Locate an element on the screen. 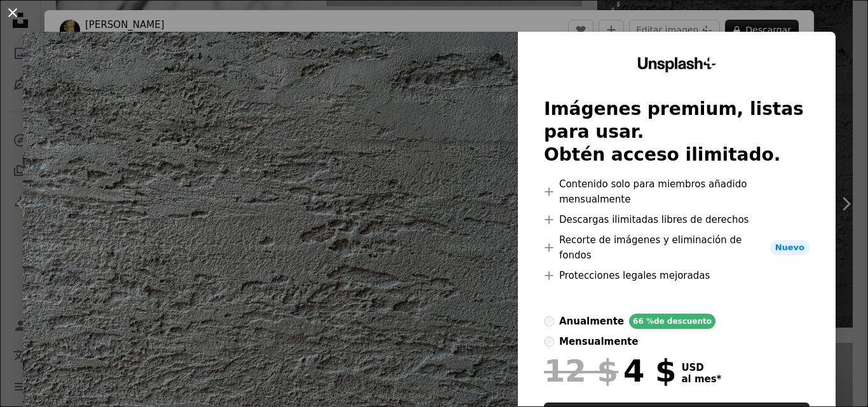  input: anualmente66 %de descuento is located at coordinates (549, 321).